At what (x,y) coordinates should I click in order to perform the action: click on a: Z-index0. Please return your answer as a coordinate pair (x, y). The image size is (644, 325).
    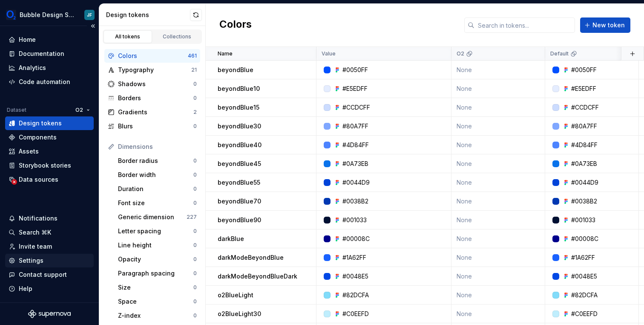
    Looking at the image, I should click on (157, 315).